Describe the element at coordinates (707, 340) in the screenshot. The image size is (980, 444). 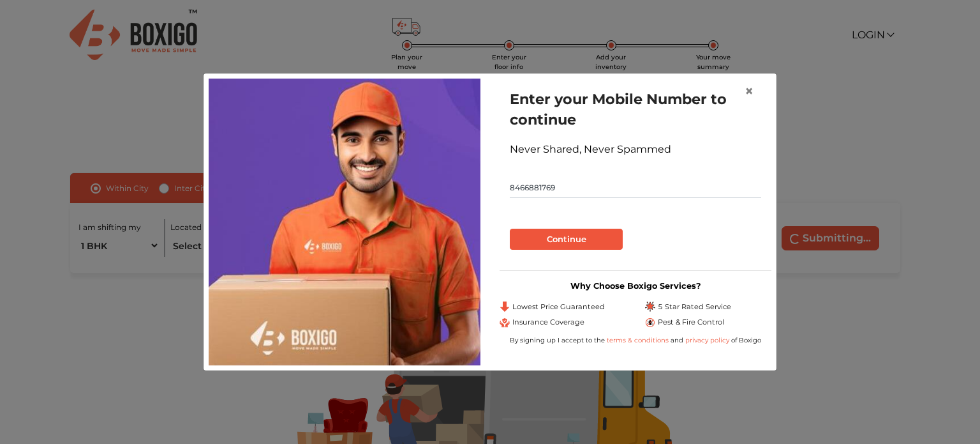
I see `a: privacy policy` at that location.